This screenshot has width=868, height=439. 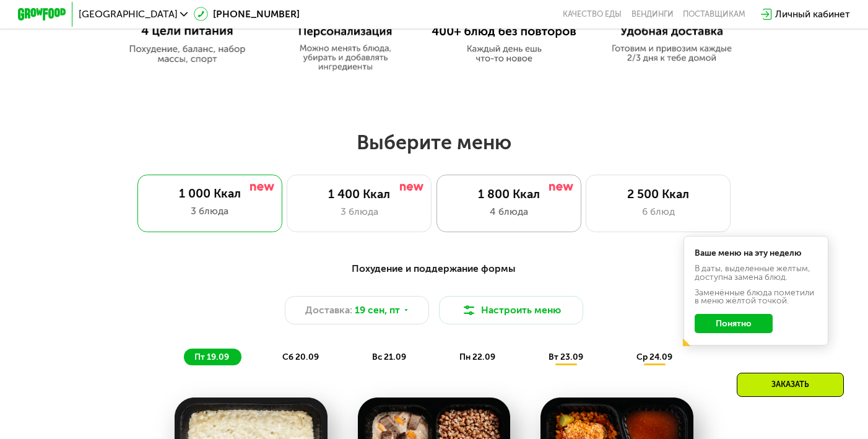 What do you see at coordinates (389, 357) in the screenshot?
I see `span: вс 21.09` at bounding box center [389, 357].